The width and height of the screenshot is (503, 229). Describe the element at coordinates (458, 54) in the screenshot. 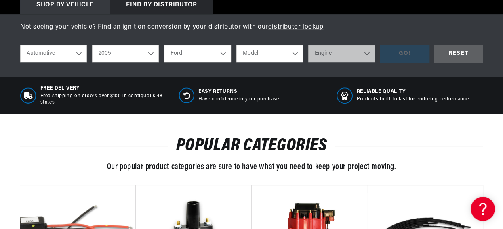

I see `div: RESET` at that location.